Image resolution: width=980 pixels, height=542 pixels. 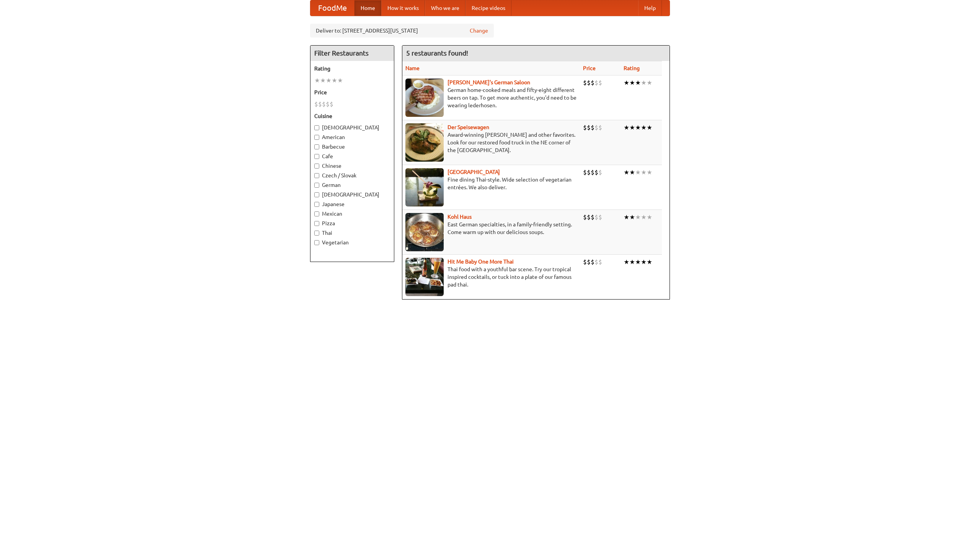 What do you see at coordinates (424, 98) in the screenshot?
I see `img: esthers.jpg` at bounding box center [424, 98].